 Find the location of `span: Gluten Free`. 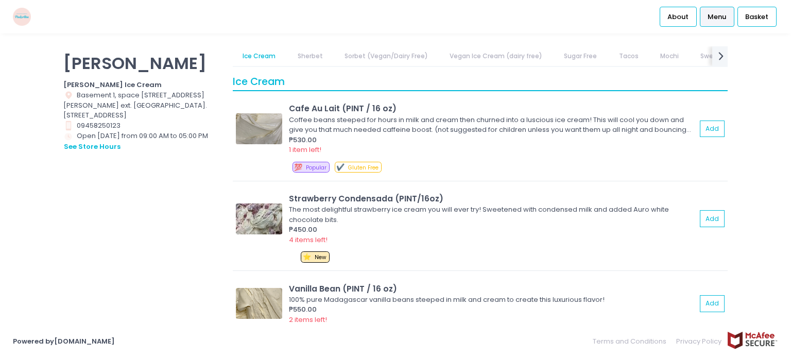

span: Gluten Free is located at coordinates (363, 167).